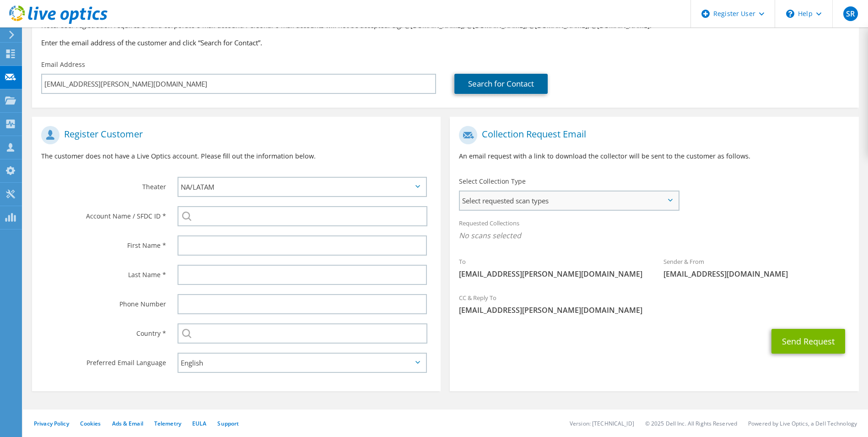 Image resolution: width=868 pixels, height=437 pixels. What do you see at coordinates (104, 272) in the screenshot?
I see `label: Last Name *` at bounding box center [104, 272].